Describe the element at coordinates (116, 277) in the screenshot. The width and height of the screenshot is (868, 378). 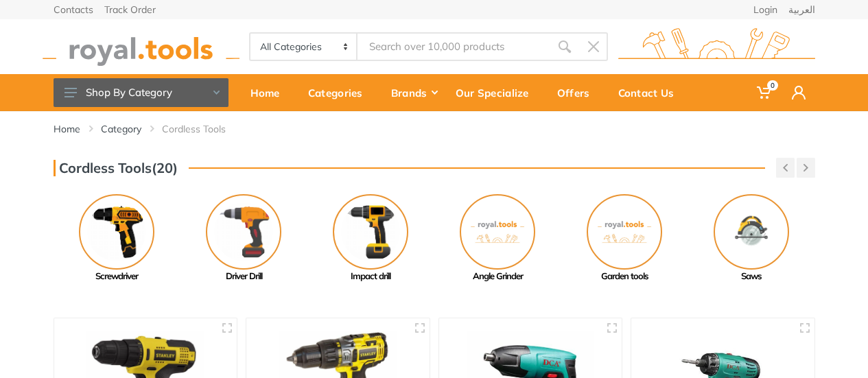
I see `div: Screwdriver` at that location.